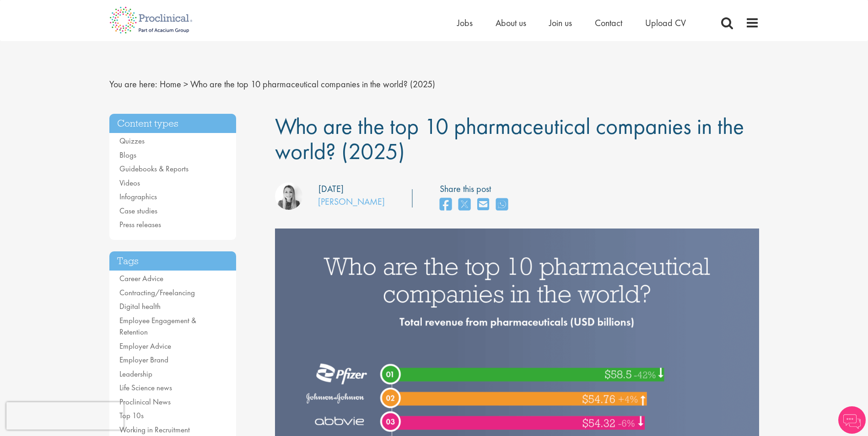 The image size is (868, 436). Describe the element at coordinates (446, 205) in the screenshot. I see `a: share on facebook` at that location.